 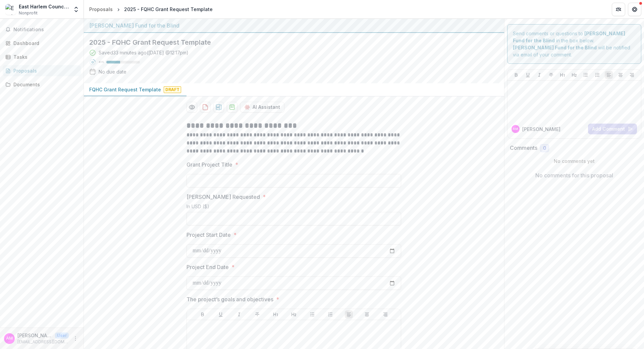 I want to click on span: Notifications, so click(x=46, y=29).